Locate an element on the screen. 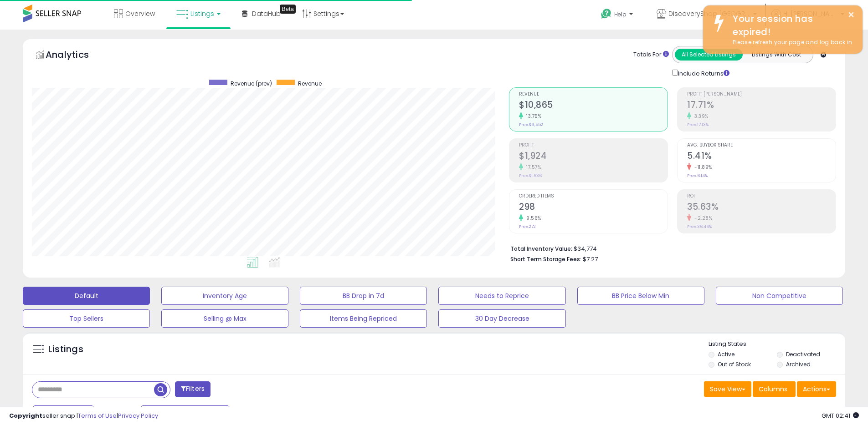  div: Please refresh your page and log back in is located at coordinates (791, 42).